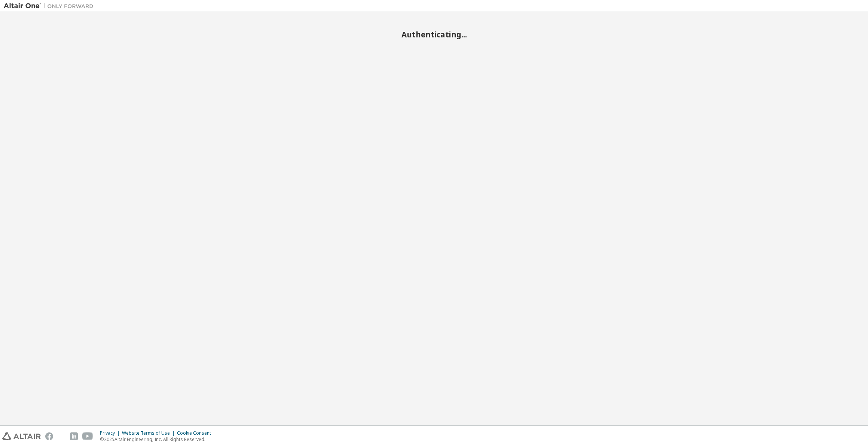 The image size is (868, 447). I want to click on div: Cookie Consent, so click(196, 433).